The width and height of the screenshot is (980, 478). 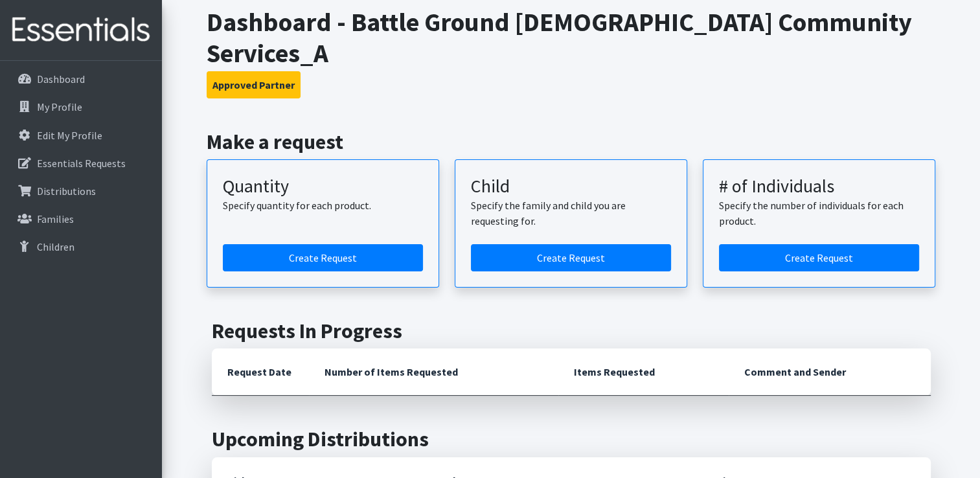 I want to click on h2: Requests In Progress, so click(x=571, y=331).